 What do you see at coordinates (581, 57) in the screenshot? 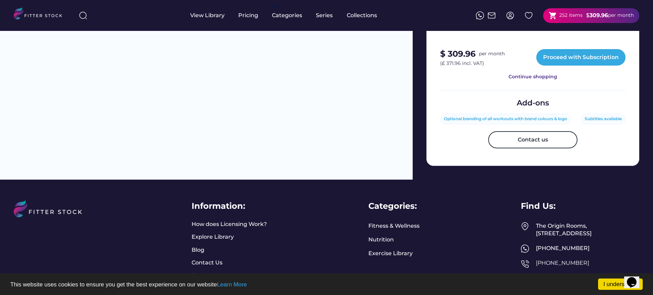
I see `button: Proceed with Subscription` at bounding box center [581, 57].